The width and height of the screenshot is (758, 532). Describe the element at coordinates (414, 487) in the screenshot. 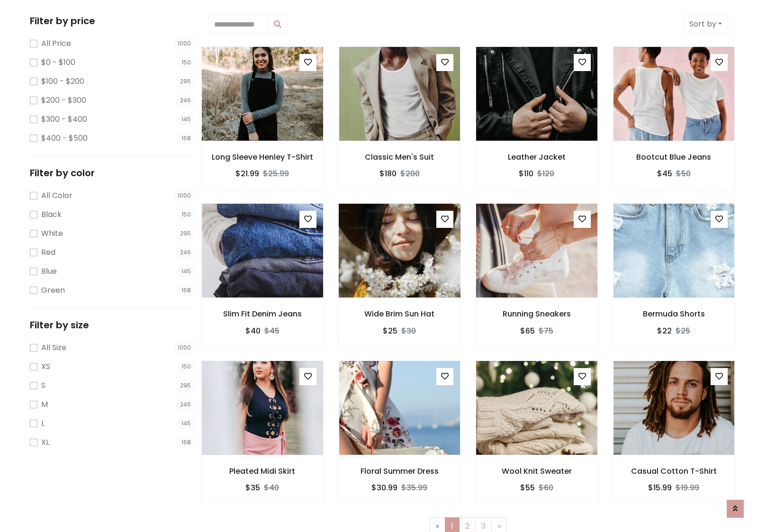

I see `del: $35.99` at that location.